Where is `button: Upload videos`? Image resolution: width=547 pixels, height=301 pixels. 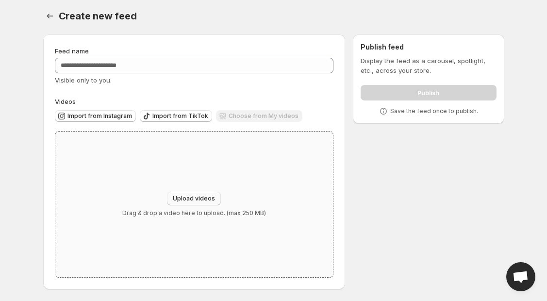 button: Upload videos is located at coordinates (194, 199).